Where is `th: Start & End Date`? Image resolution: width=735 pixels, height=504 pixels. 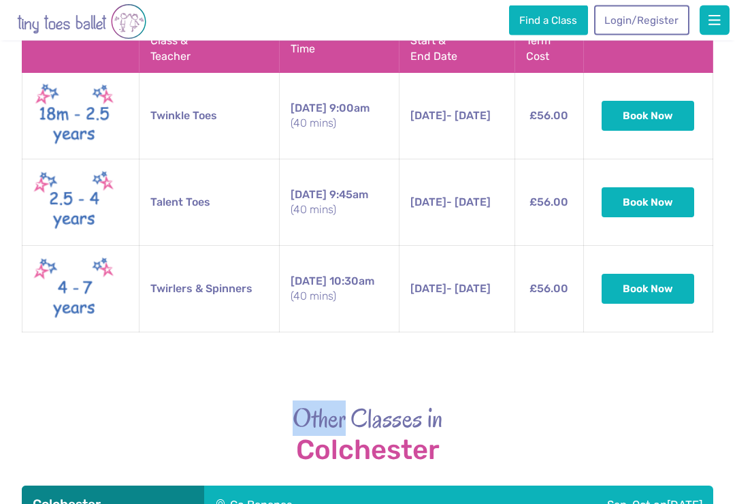
th: Start & End Date is located at coordinates (457, 50).